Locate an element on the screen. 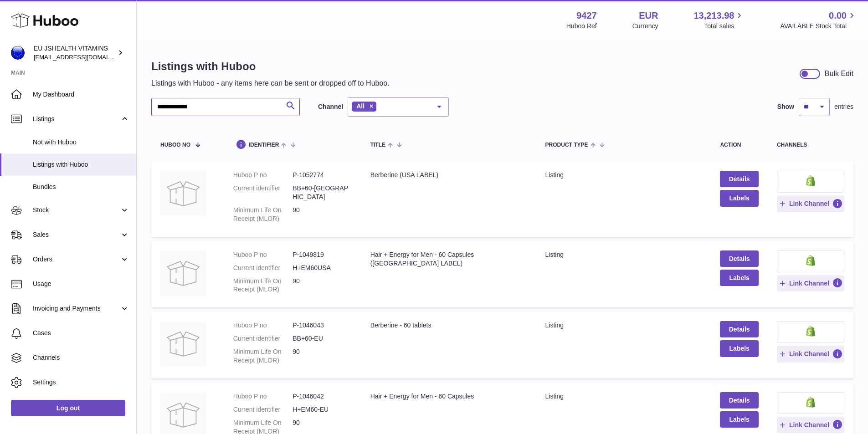 The width and height of the screenshot is (868, 434). span: identifier is located at coordinates (264, 145).